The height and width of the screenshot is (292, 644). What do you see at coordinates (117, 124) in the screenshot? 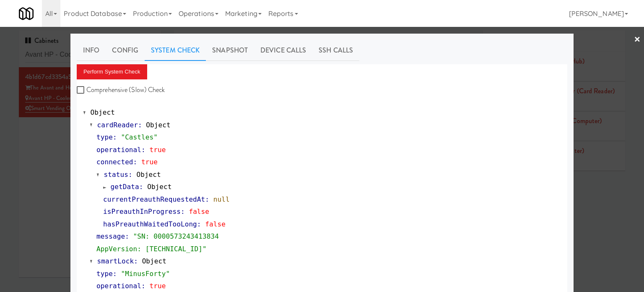
I see `span: cardReader` at bounding box center [117, 124].